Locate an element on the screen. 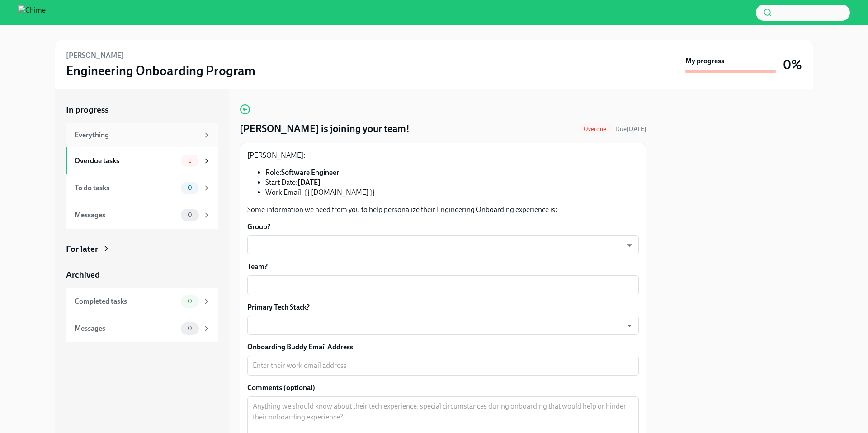 Image resolution: width=868 pixels, height=433 pixels. h3: 0% is located at coordinates (793, 64).